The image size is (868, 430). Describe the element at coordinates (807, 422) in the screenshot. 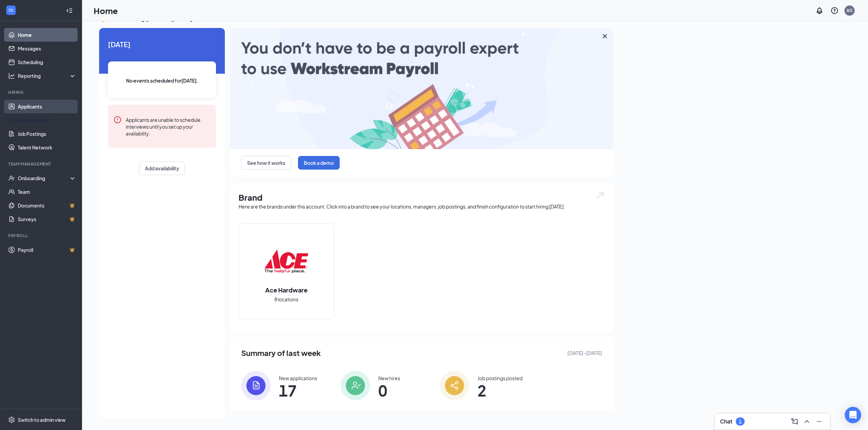

I see `svg: ChevronUp` at that location.